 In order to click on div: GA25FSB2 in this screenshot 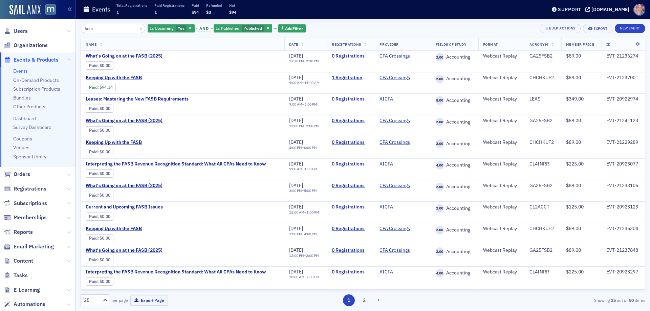, I will do `click(543, 251)`.